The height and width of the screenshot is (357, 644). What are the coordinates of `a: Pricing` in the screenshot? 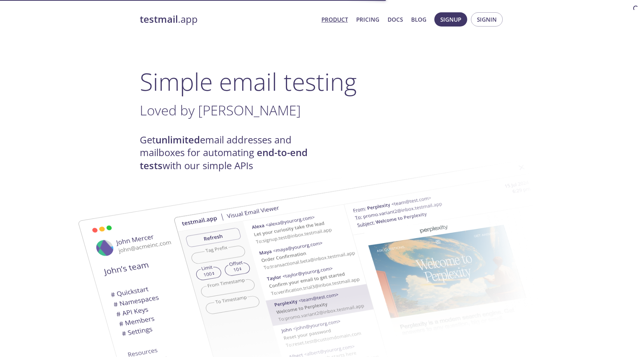 It's located at (368, 20).